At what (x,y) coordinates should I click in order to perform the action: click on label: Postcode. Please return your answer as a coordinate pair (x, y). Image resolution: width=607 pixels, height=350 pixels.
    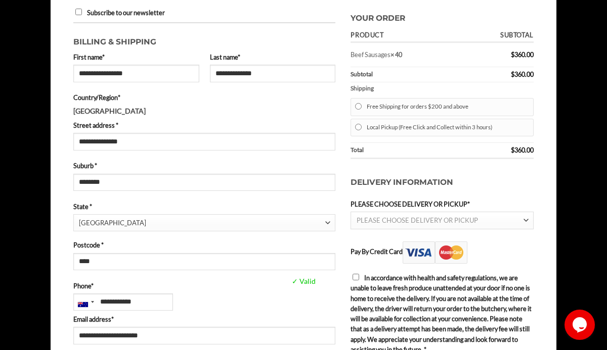
    Looking at the image, I should click on (204, 245).